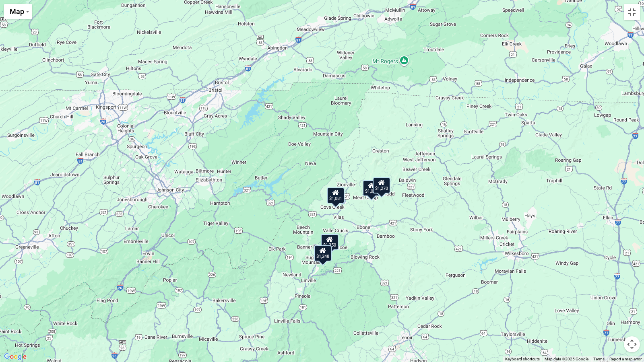 The image size is (644, 362). Describe the element at coordinates (522, 359) in the screenshot. I see `button: Keyboard shortcuts` at that location.